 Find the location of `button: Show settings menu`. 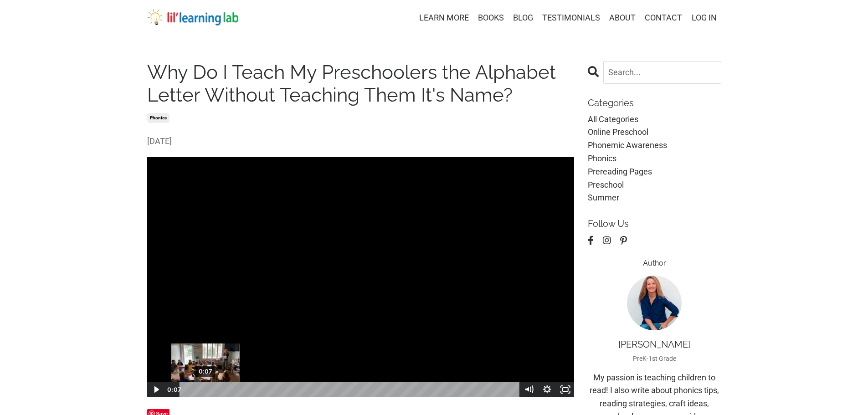

button: Show settings menu is located at coordinates (547, 389).